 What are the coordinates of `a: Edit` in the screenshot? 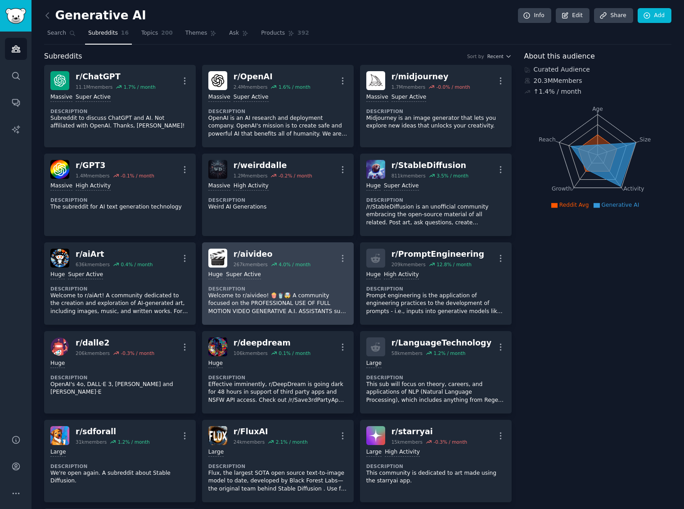 It's located at (572, 16).